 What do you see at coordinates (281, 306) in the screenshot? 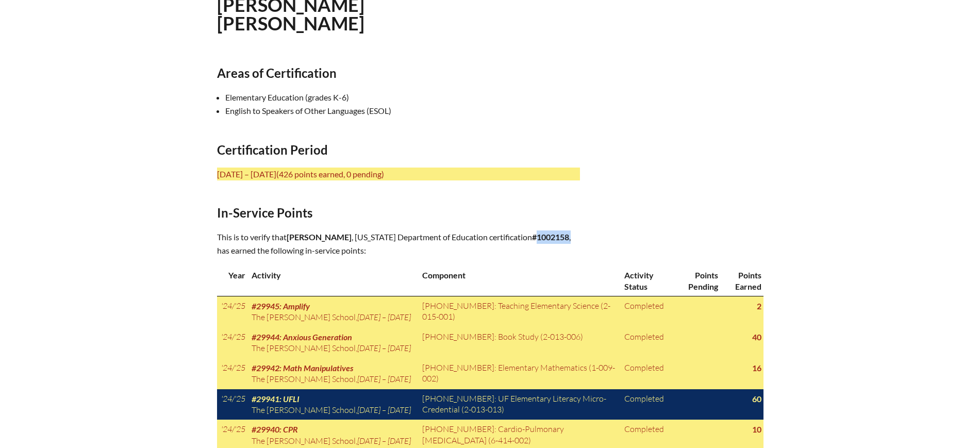
I see `span: #29945: Amplify` at bounding box center [281, 306].